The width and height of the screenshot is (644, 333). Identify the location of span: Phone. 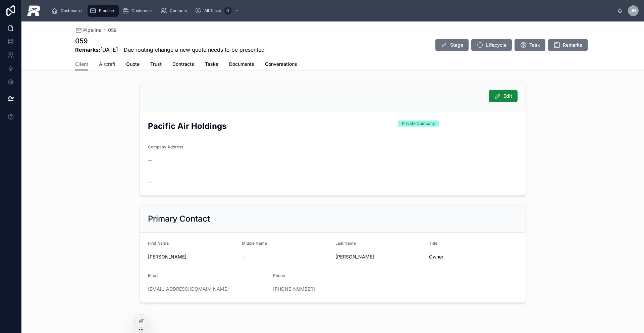
(279, 275).